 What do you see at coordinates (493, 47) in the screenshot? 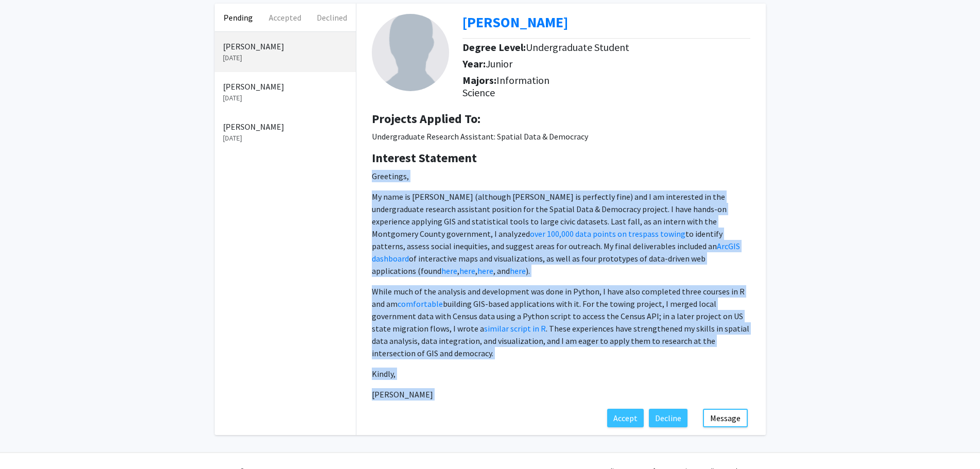
I see `b: Degree Level:` at bounding box center [493, 47].